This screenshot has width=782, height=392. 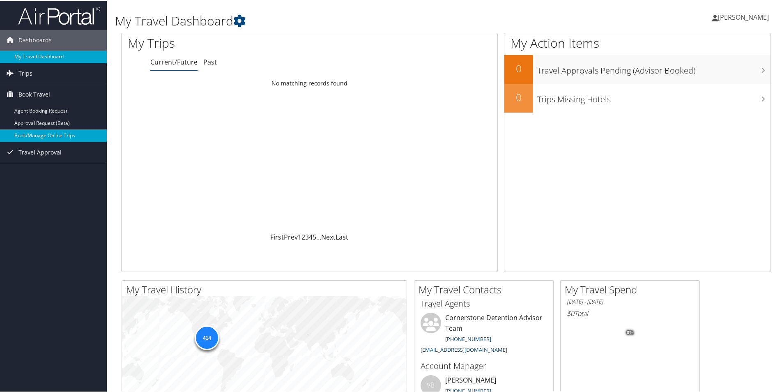 What do you see at coordinates (484, 303) in the screenshot?
I see `h3: Travel Agents` at bounding box center [484, 303].